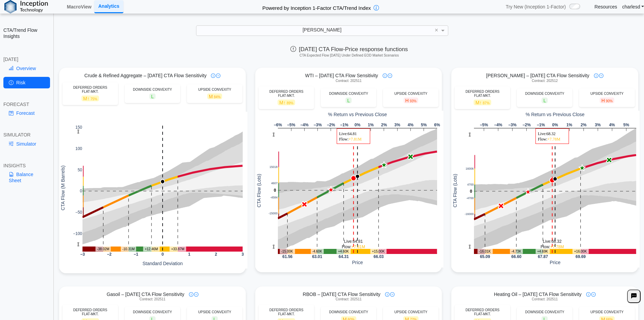 This screenshot has height=320, width=644. Describe the element at coordinates (27, 165) in the screenshot. I see `div: INSIGHTS` at that location.